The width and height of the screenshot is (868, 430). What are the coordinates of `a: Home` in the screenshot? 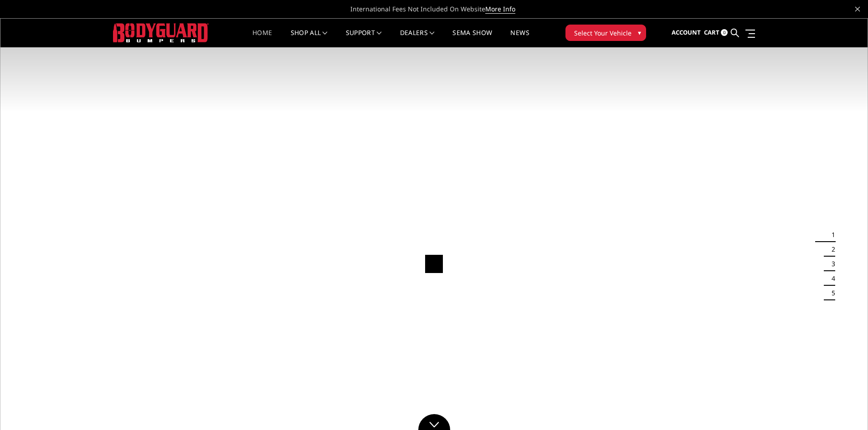 It's located at (262, 39).